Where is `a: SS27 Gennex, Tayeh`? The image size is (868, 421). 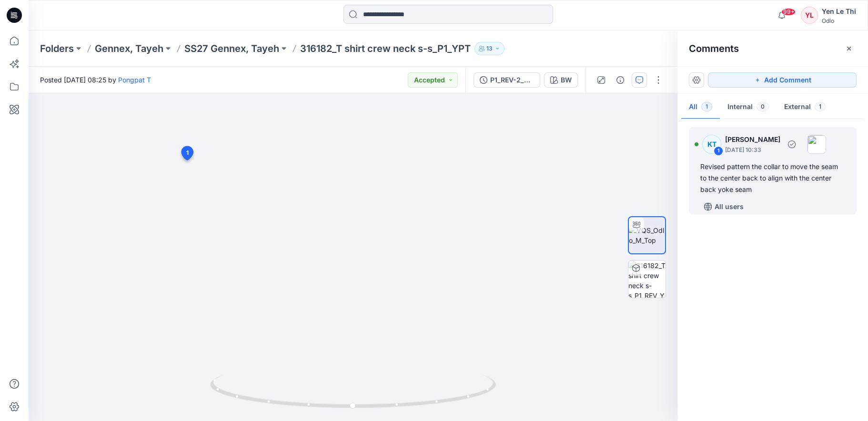 a: SS27 Gennex, Tayeh is located at coordinates (232, 49).